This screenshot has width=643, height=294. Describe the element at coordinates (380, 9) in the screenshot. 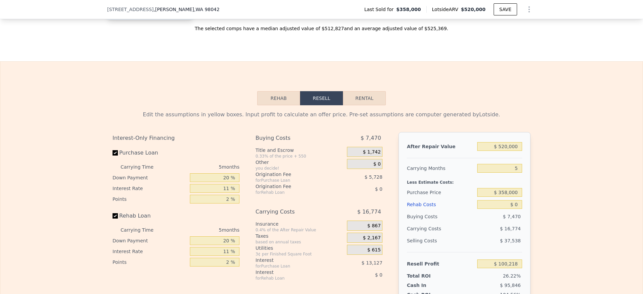

I see `span: Last Sold for` at that location.